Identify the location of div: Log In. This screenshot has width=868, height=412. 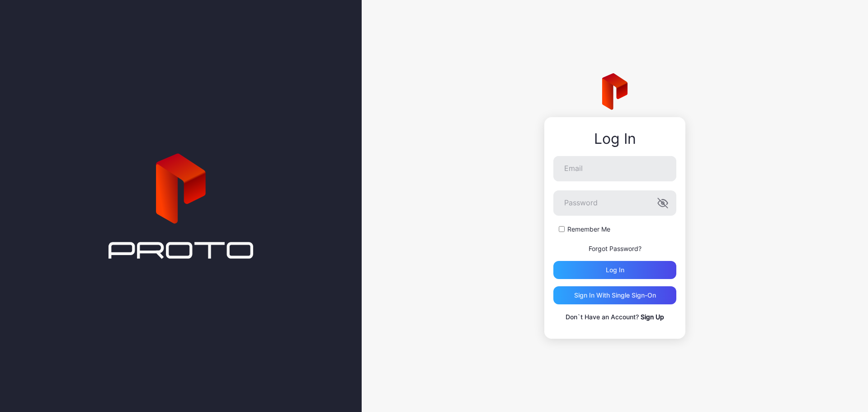
(614, 139).